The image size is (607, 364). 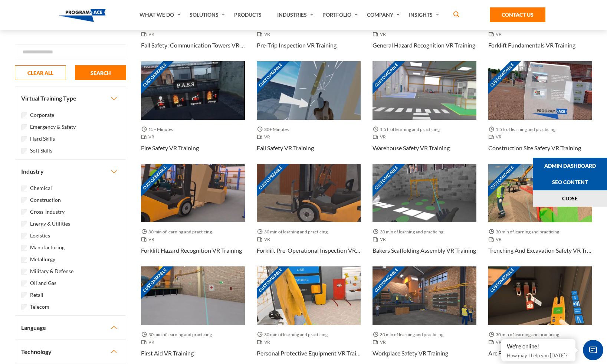 I want to click on input: Soft Skills, so click(x=24, y=151).